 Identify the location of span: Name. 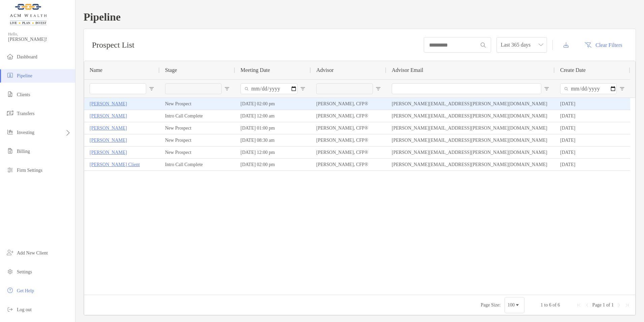
(96, 70).